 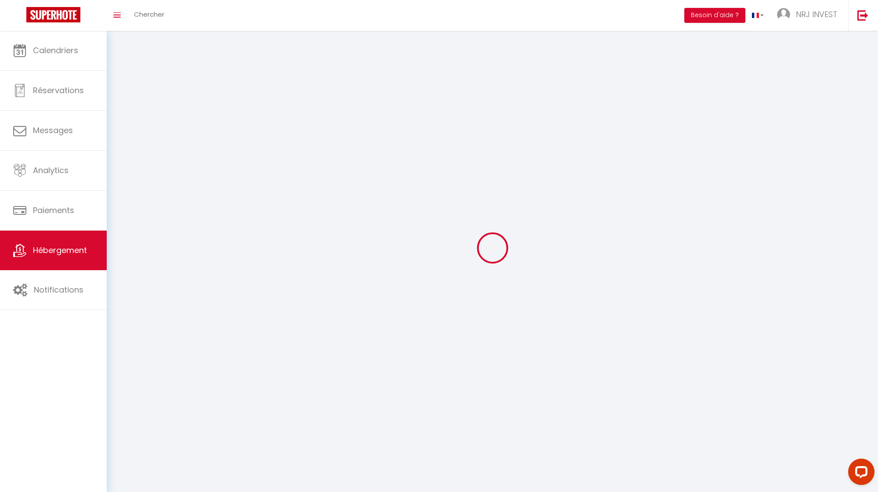 What do you see at coordinates (53, 14) in the screenshot?
I see `img: Super Booking` at bounding box center [53, 14].